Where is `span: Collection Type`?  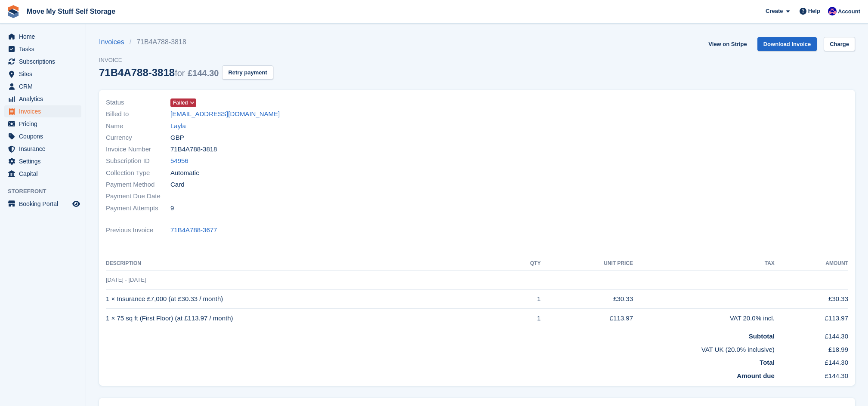
span: Collection Type is located at coordinates (138, 173).